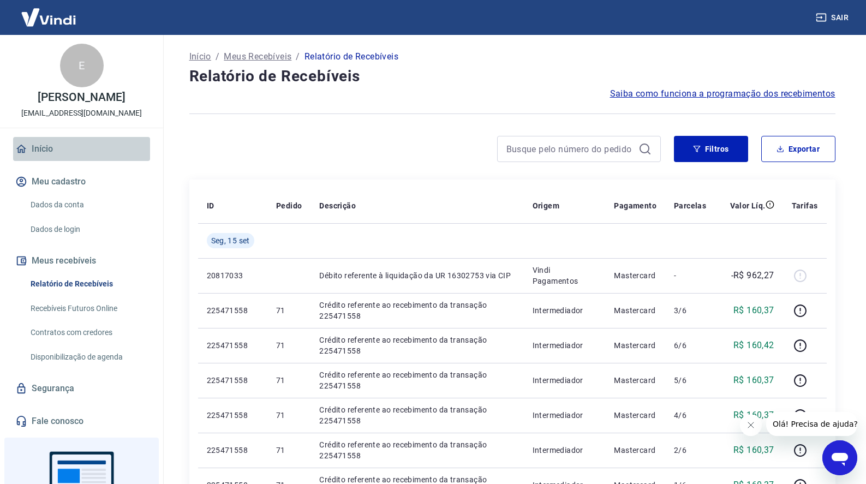  Describe the element at coordinates (512, 76) in the screenshot. I see `h4: Relatório de Recebíveis` at that location.